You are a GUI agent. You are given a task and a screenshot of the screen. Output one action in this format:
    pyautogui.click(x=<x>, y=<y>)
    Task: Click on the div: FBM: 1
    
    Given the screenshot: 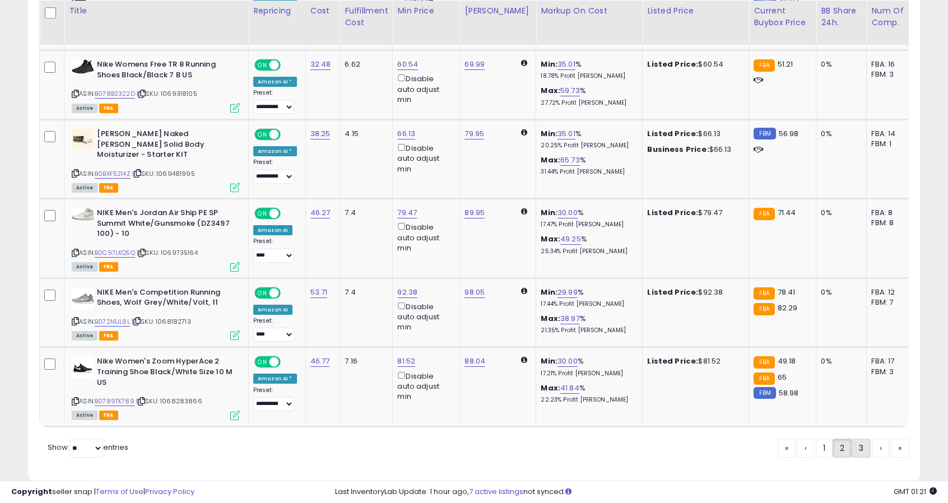 What is the action you would take?
    pyautogui.click(x=889, y=144)
    